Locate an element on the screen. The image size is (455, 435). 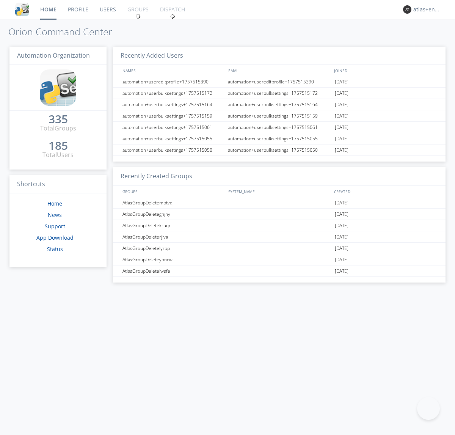
div: 185 is located at coordinates (58, 145).